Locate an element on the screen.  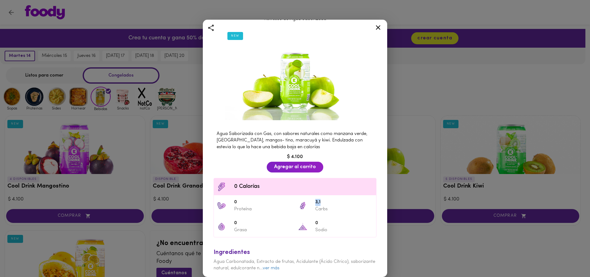
p: Grasa is located at coordinates (263, 230).